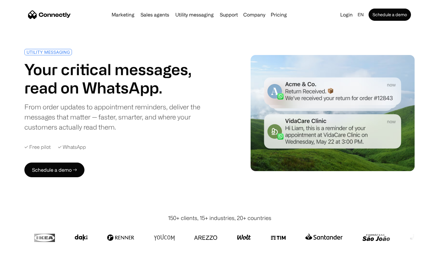 This screenshot has height=275, width=439. What do you see at coordinates (48, 52) in the screenshot?
I see `div: UTILITY MESSAGING` at bounding box center [48, 52].